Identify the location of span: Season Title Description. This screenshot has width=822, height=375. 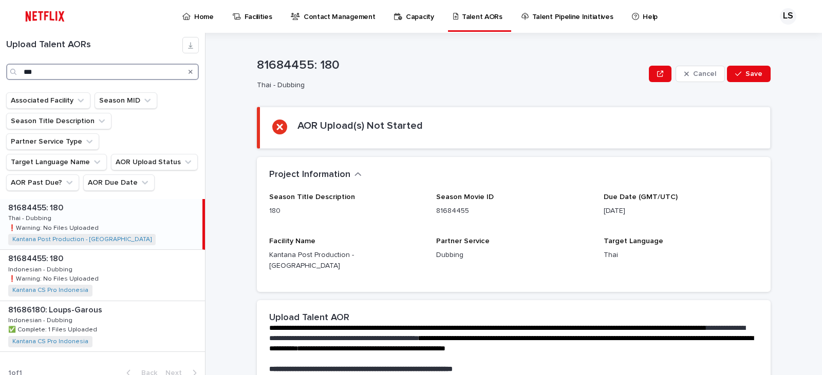
(312, 197).